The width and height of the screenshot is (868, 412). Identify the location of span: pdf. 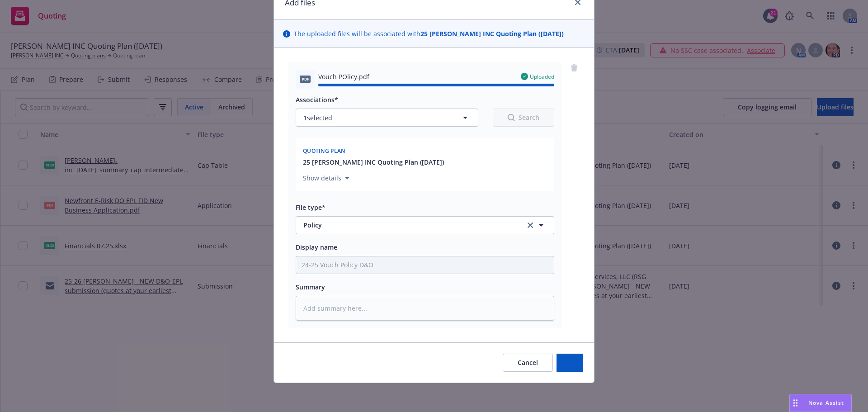
(305, 79).